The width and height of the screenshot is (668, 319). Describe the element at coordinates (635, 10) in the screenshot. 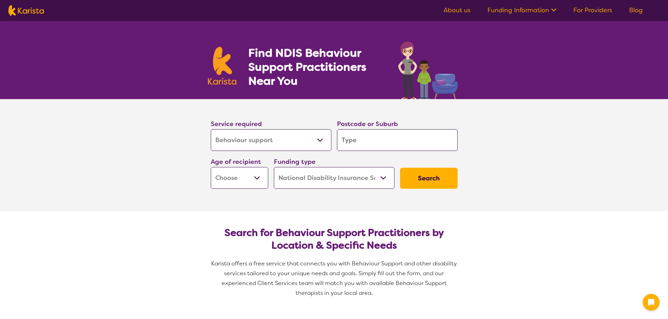

I see `a: Blog` at that location.